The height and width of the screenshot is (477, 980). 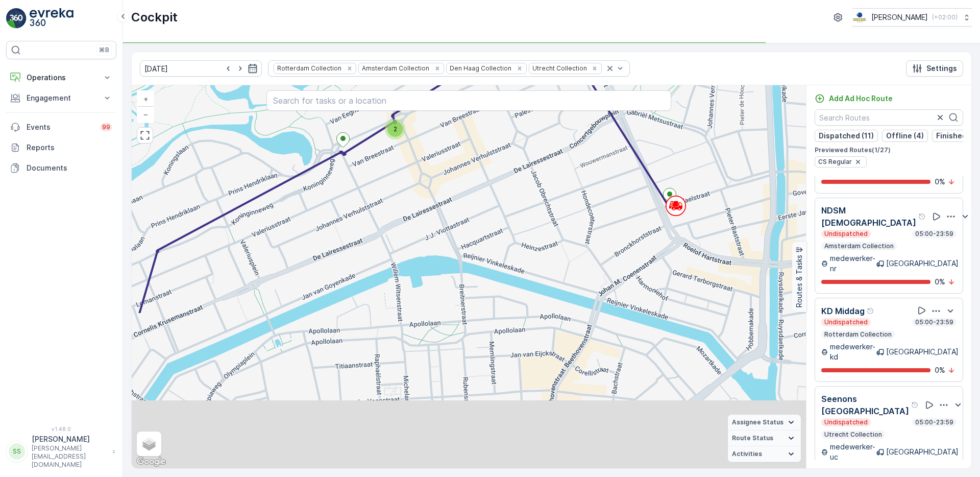 I want to click on button: Dispatched (11), so click(x=847, y=136).